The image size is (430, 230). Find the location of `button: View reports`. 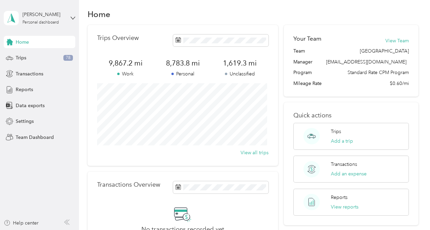

button: View reports is located at coordinates (344, 206).